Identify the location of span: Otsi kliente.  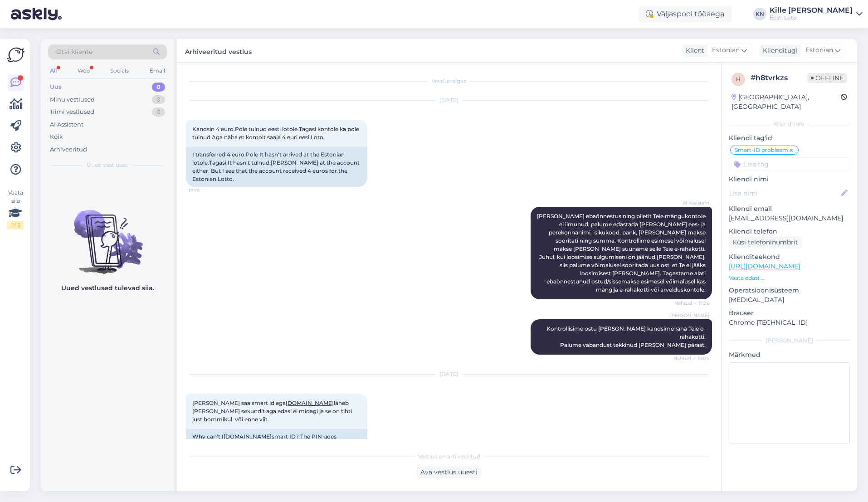
(75, 52).